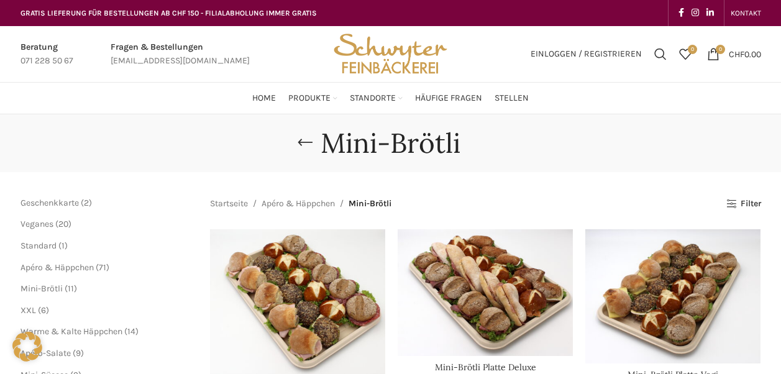 This screenshot has height=374, width=781. What do you see at coordinates (313, 98) in the screenshot?
I see `a: Produkte` at bounding box center [313, 98].